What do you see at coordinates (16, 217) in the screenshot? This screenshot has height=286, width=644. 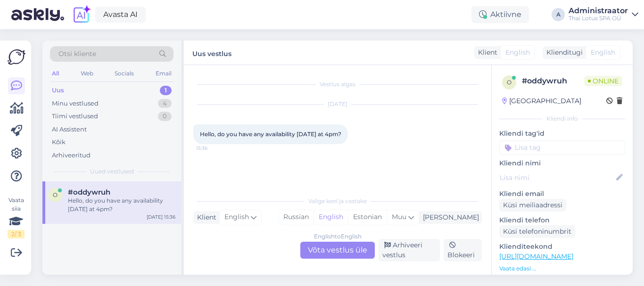 I see `div: Vaata siia` at bounding box center [16, 217].